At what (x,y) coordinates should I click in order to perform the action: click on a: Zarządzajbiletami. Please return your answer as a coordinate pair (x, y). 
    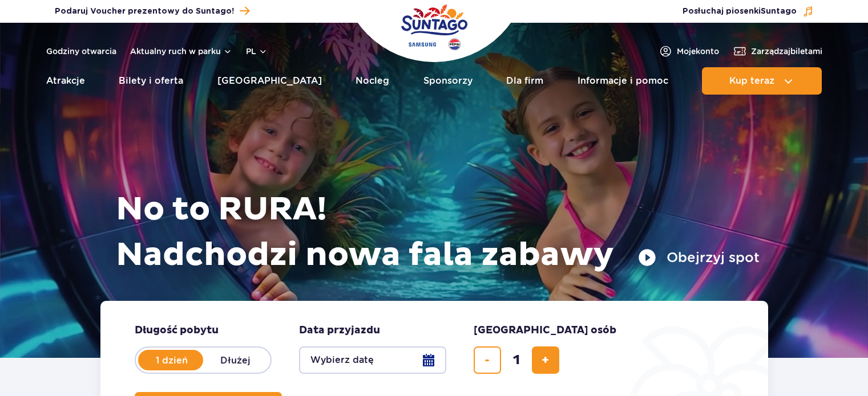
    Looking at the image, I should click on (778, 52).